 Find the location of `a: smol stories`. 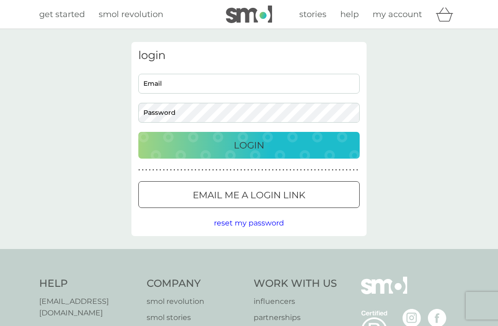

a: smol stories is located at coordinates (196, 318).